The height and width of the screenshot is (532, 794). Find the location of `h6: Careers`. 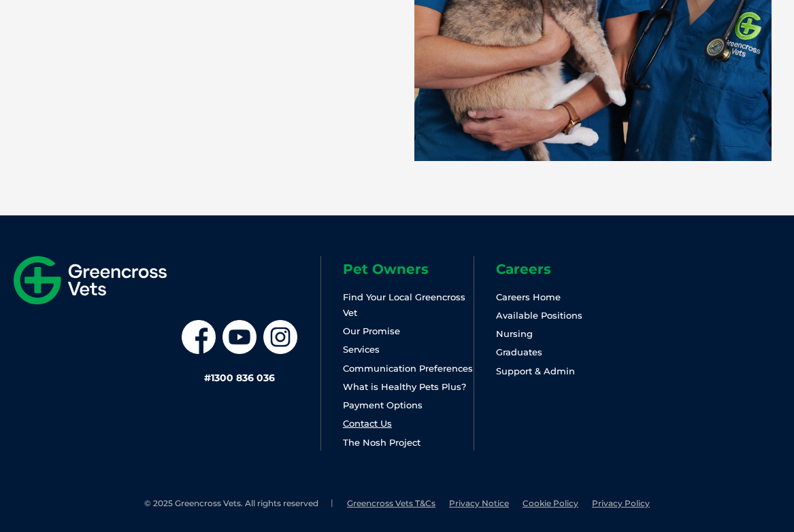

h6: Careers is located at coordinates (561, 269).